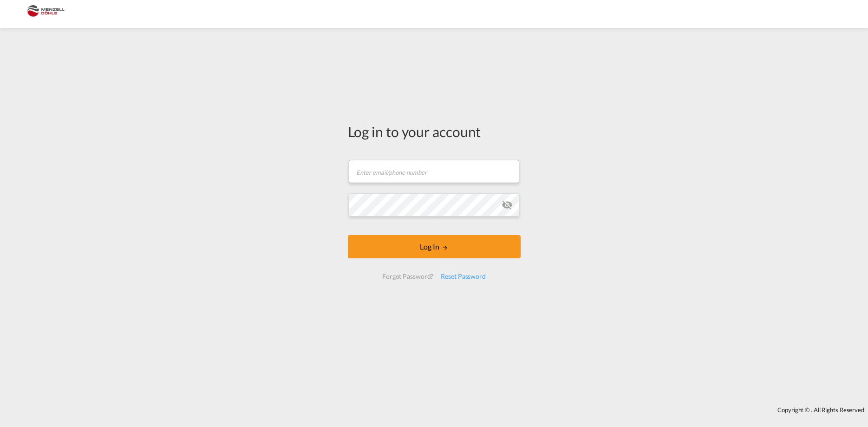  I want to click on div: Reset Password, so click(463, 276).